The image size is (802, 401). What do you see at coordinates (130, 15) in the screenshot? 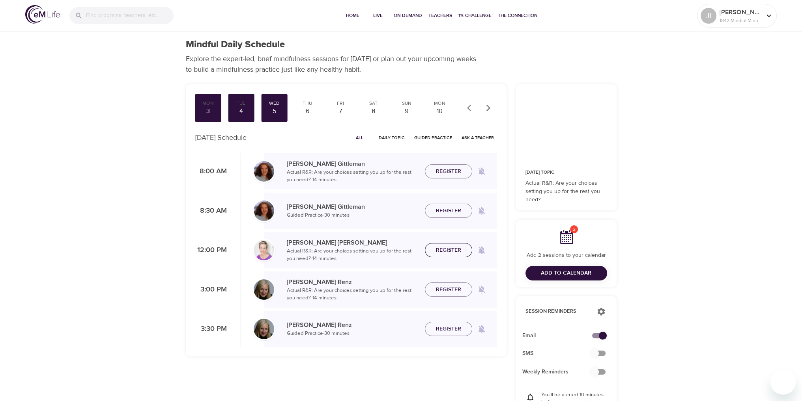
I see `input: Find programs, teachers, etc...` at bounding box center [130, 15].